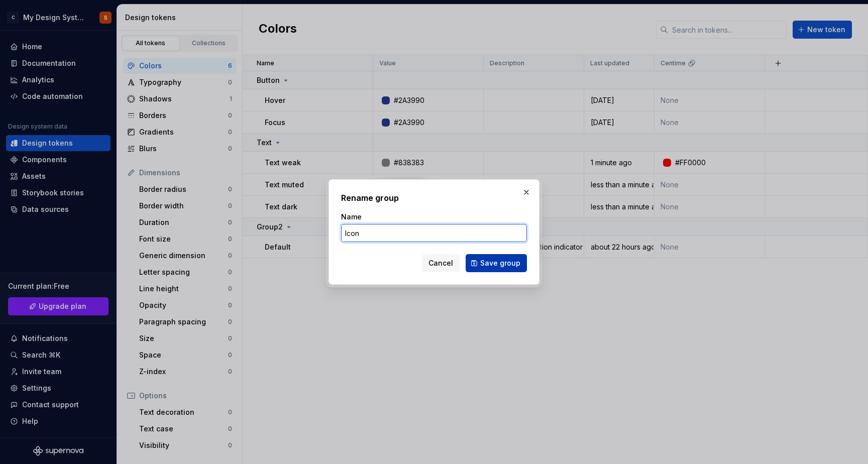 This screenshot has height=464, width=868. I want to click on button: Cancel, so click(440, 263).